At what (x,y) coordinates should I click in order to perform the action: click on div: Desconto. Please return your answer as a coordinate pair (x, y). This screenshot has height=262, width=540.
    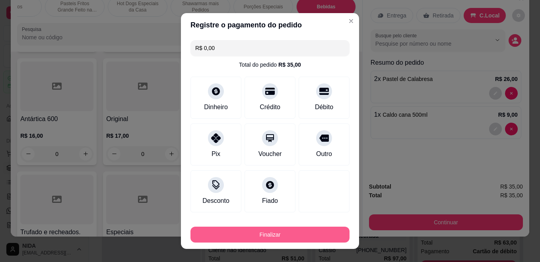
    Looking at the image, I should click on (216, 201).